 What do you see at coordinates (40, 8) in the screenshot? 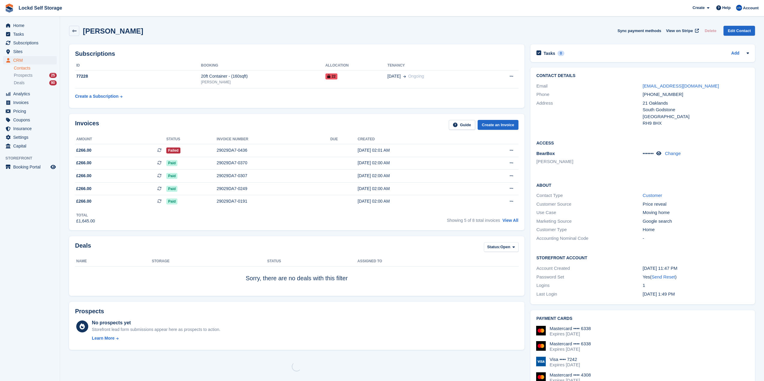
I see `a: Lockd Self Storage` at bounding box center [40, 8].